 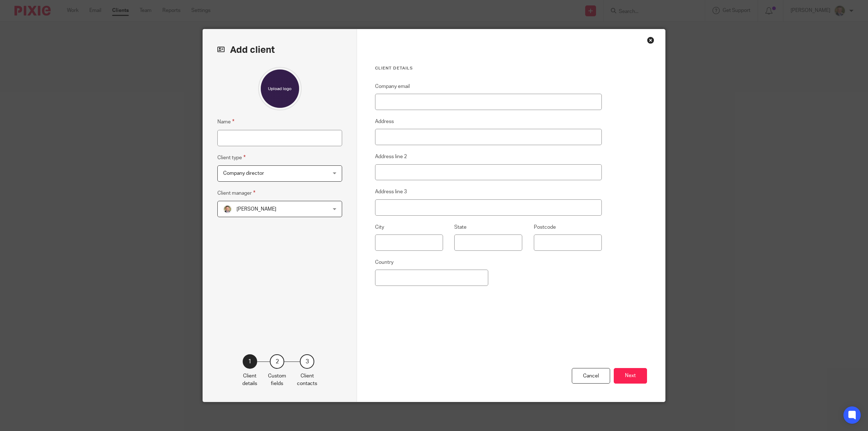 I want to click on label: Address, so click(x=384, y=122).